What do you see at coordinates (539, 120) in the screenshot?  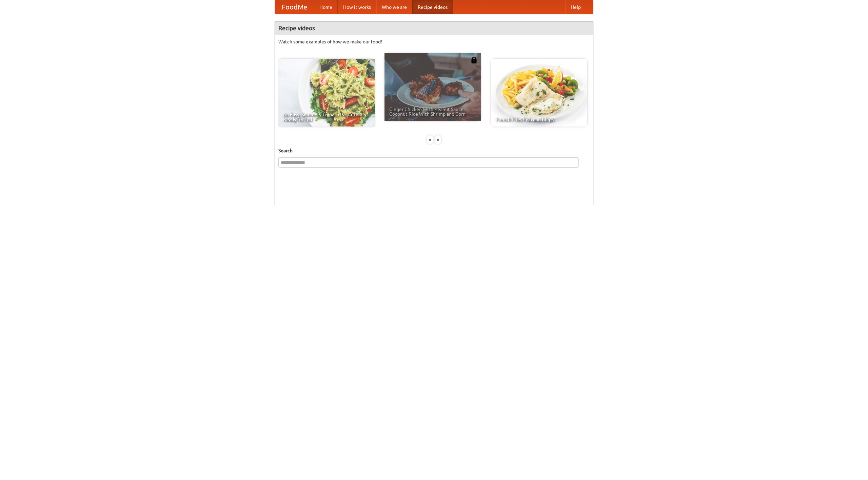 I see `span: French Fries Fish and Chips` at bounding box center [539, 120].